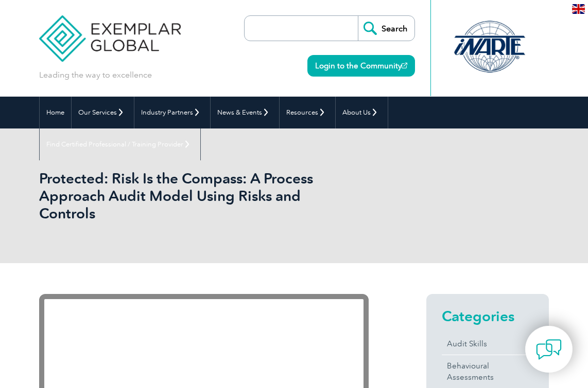 This screenshot has height=388, width=588. Describe the element at coordinates (361, 66) in the screenshot. I see `a: Login to the Community` at that location.